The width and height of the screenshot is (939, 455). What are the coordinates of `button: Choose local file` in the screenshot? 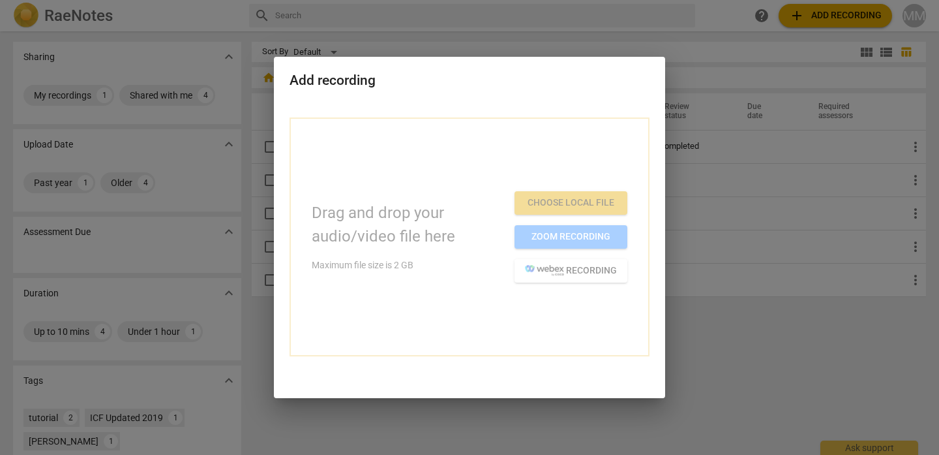 It's located at (571, 203).